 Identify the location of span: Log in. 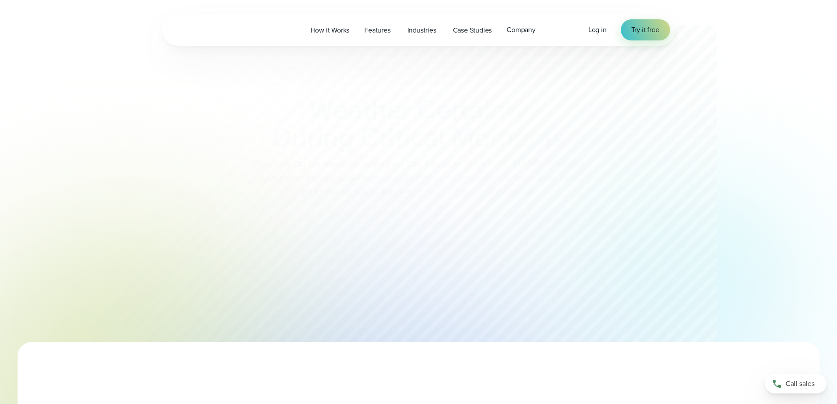
(597, 29).